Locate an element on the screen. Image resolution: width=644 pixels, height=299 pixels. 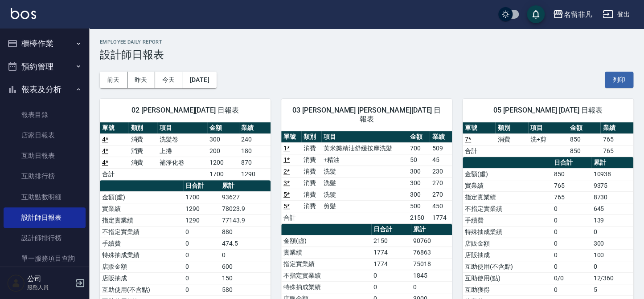
td: 76863 is located at coordinates (432, 253).